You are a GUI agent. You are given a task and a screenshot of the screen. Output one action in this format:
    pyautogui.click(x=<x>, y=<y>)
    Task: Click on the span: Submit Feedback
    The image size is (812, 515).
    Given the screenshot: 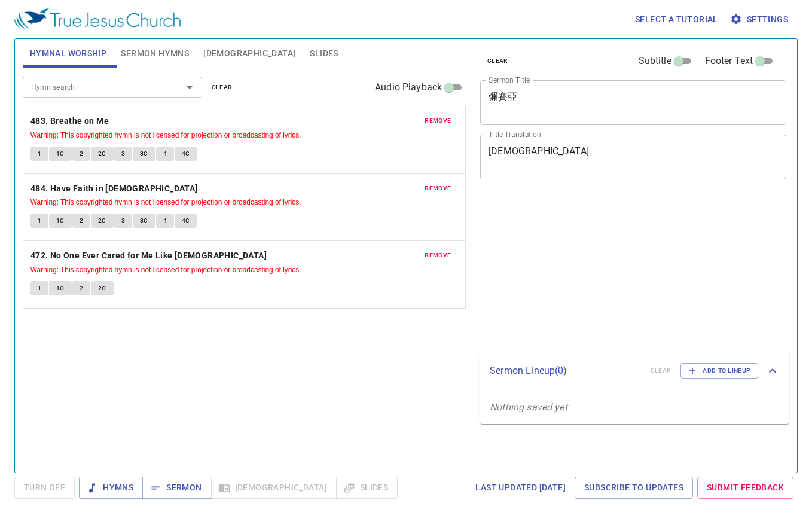 What is the action you would take?
    pyautogui.click(x=745, y=487)
    